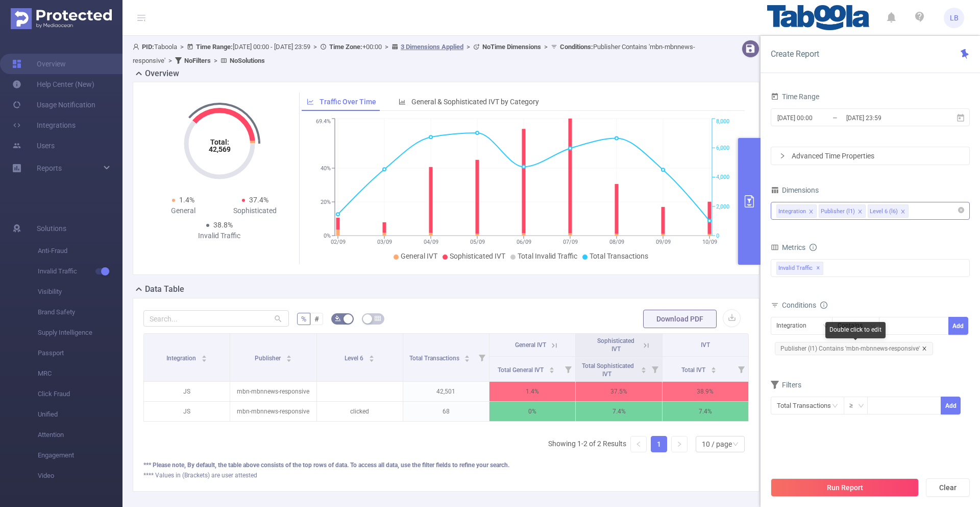 The width and height of the screenshot is (980, 507). What do you see at coordinates (54, 105) in the screenshot?
I see `a: Usage Notification` at bounding box center [54, 105].